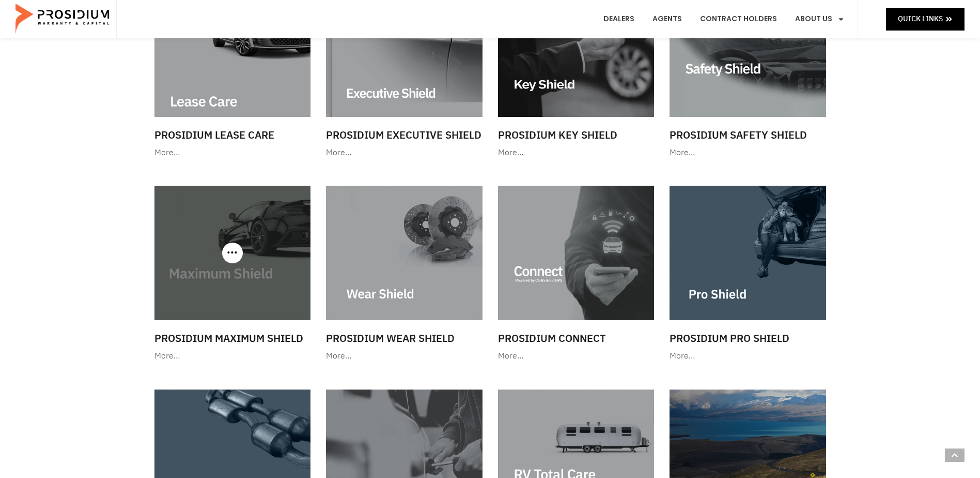 The image size is (980, 478). What do you see at coordinates (747, 338) in the screenshot?
I see `h3: Prosidium Pro Shield` at bounding box center [747, 338].